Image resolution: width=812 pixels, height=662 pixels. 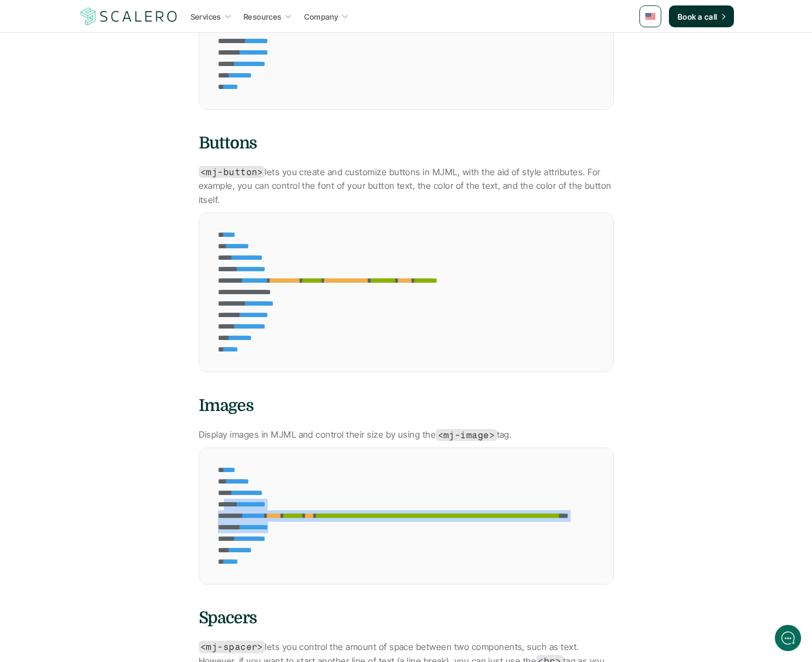 I want to click on h4: Spacers, so click(x=406, y=618).